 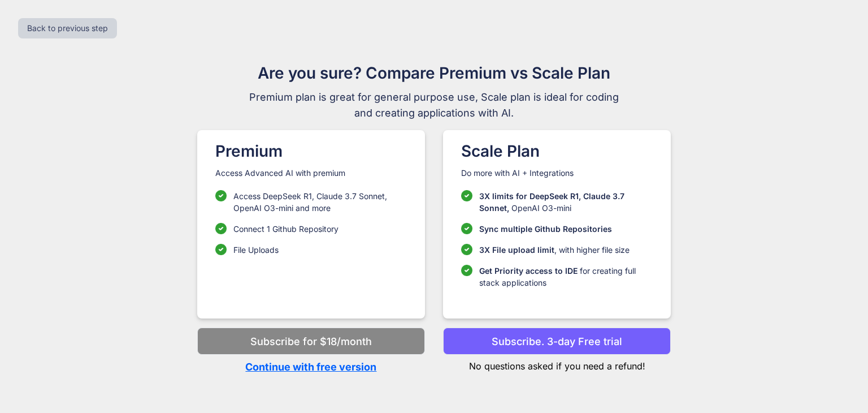 What do you see at coordinates (566, 202) in the screenshot?
I see `p: OpenAI O3-mini` at bounding box center [566, 202].